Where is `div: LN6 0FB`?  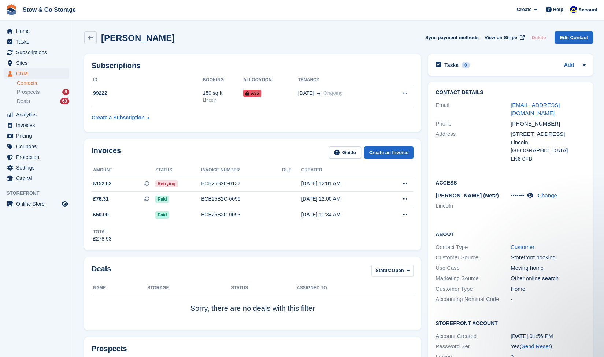
div: LN6 0FB is located at coordinates (548, 159).